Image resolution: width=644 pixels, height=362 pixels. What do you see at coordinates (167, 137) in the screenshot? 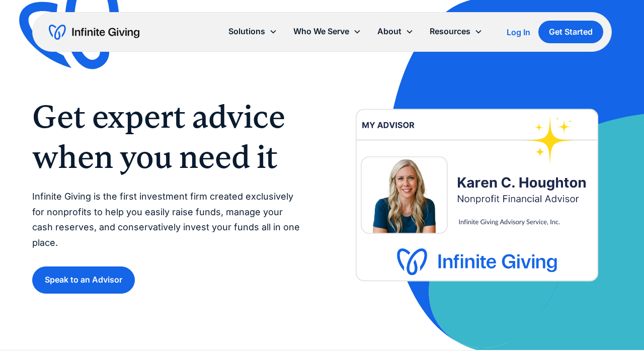
I see `h1: Get expert advice when you need it` at bounding box center [167, 137].